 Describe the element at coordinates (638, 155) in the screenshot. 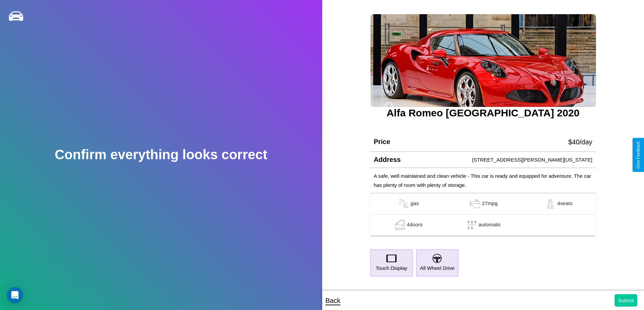

I see `div: Give Feedback` at that location.